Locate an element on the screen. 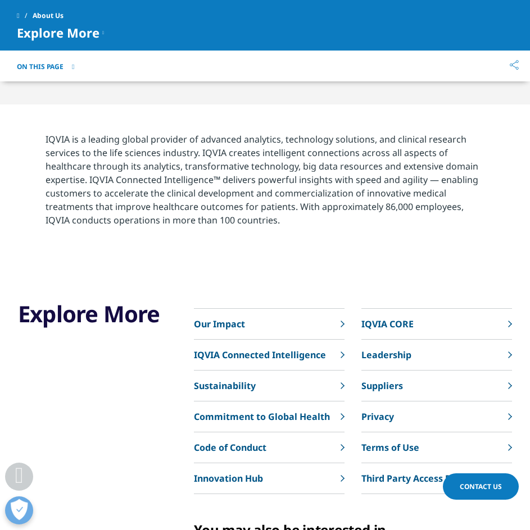 The height and width of the screenshot is (530, 530). p: Innovation Hub is located at coordinates (228, 479).